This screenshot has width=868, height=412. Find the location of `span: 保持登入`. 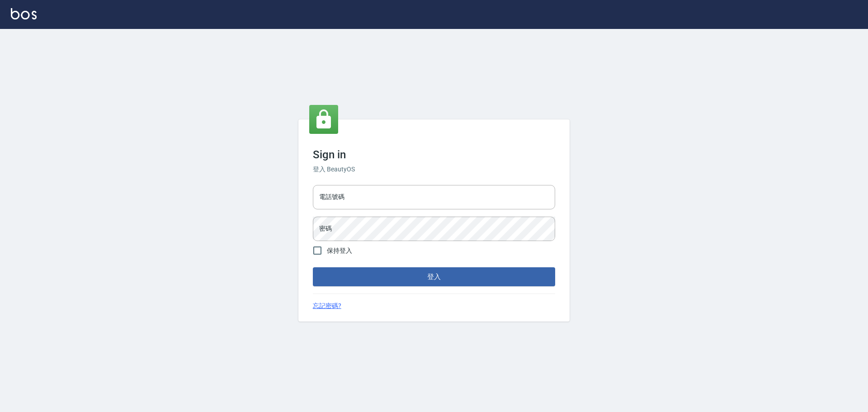

span: 保持登入 is located at coordinates (340, 250).